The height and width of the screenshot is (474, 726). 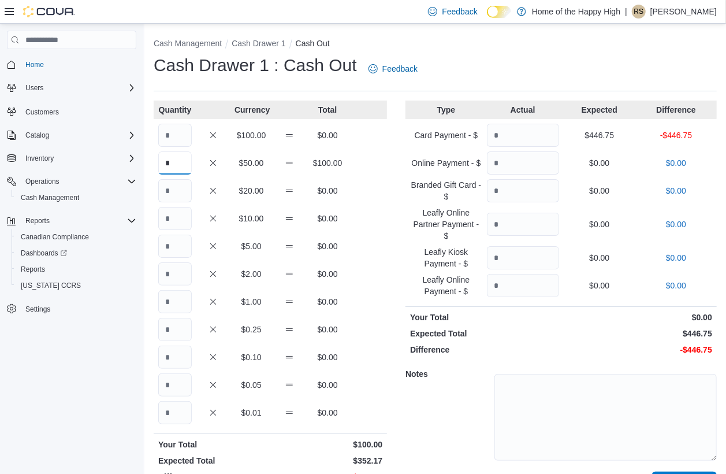 I want to click on p: $2.00, so click(x=251, y=274).